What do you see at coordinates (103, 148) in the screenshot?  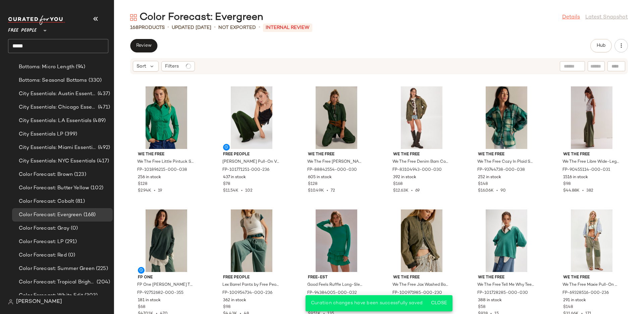 I see `span: (492)` at bounding box center [103, 148].